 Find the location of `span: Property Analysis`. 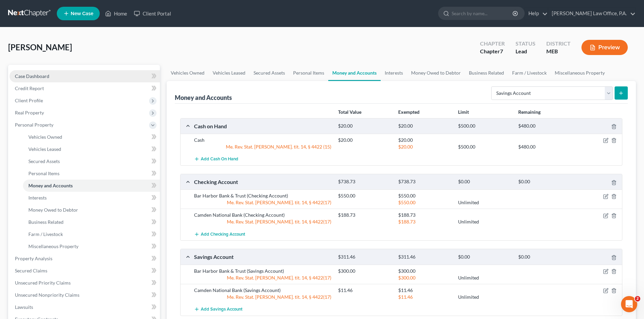

span: Property Analysis is located at coordinates (33, 258).